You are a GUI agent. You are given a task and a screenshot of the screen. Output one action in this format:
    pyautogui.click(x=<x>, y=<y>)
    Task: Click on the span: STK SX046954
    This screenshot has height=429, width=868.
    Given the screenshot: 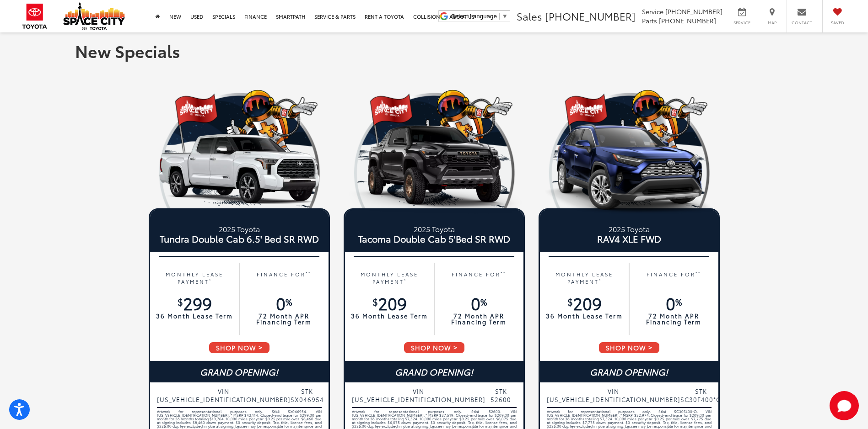 What is the action you would take?
    pyautogui.click(x=307, y=395)
    